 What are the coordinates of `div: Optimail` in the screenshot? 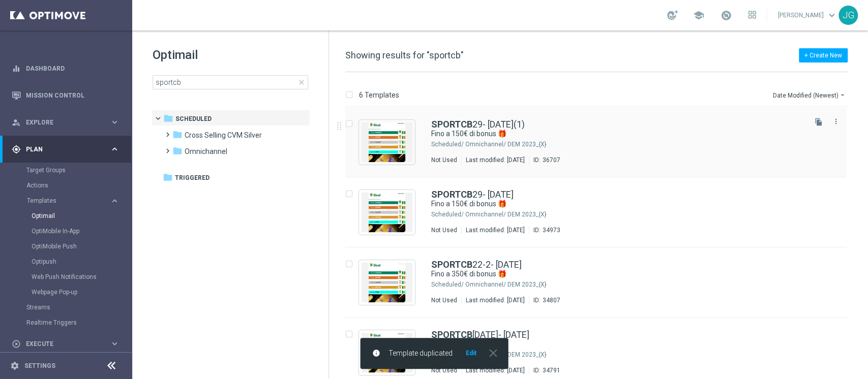 It's located at (82, 216).